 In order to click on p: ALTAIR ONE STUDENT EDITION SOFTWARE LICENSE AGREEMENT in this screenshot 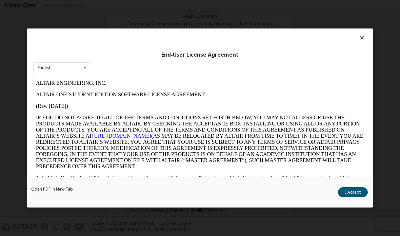, I will do `click(167, 17)`.